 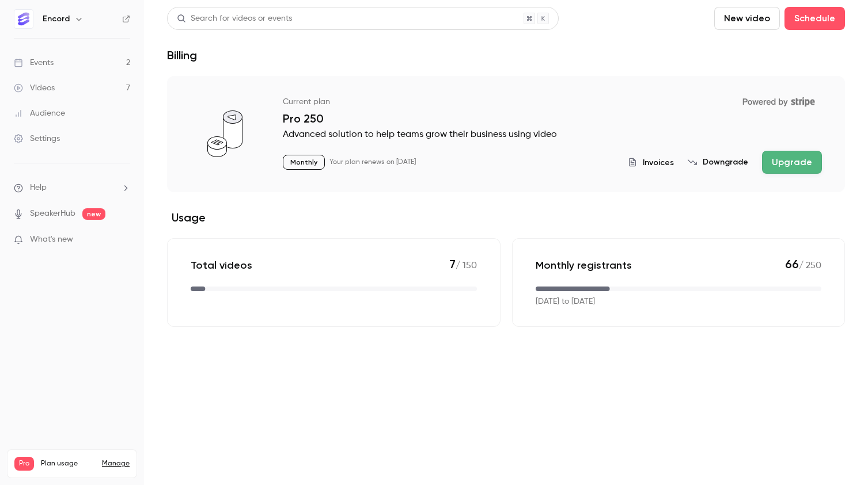 What do you see at coordinates (792, 162) in the screenshot?
I see `button: Upgrade` at bounding box center [792, 162].